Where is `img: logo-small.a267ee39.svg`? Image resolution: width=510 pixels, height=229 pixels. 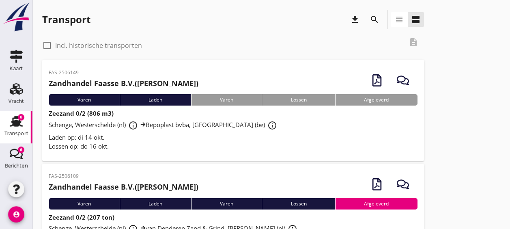
img: logo-small.a267ee39.svg is located at coordinates (16, 17).